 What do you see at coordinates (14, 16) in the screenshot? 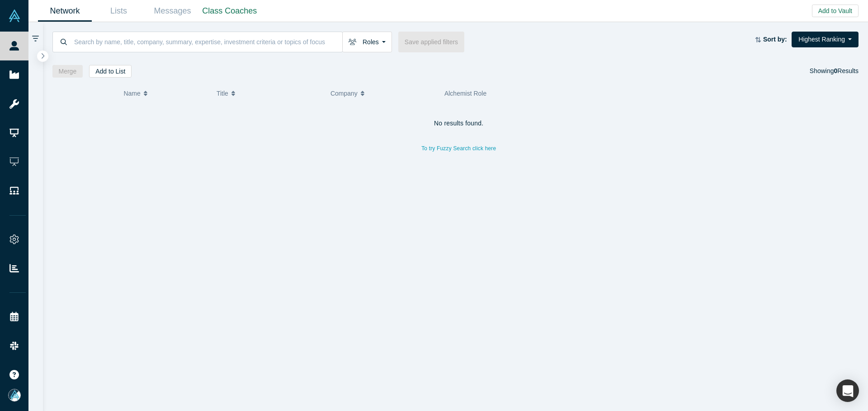
I see `img: Alchemist Vault Logo` at bounding box center [14, 16].